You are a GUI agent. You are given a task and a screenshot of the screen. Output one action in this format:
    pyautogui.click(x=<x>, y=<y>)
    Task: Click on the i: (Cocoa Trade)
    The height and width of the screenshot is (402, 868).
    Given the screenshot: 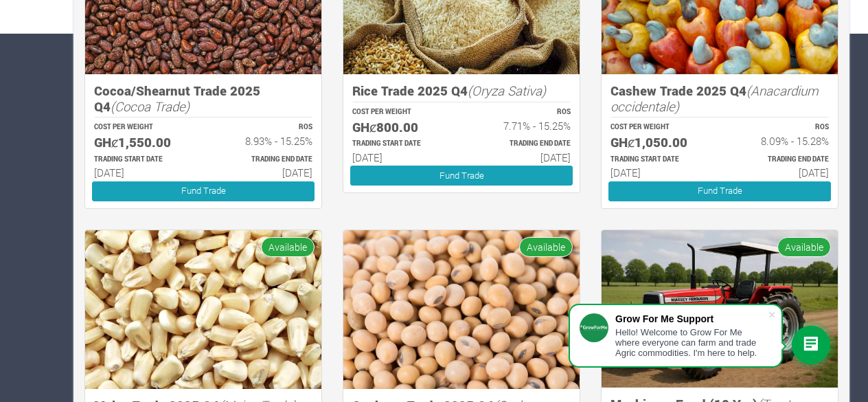 What is the action you would take?
    pyautogui.click(x=150, y=106)
    